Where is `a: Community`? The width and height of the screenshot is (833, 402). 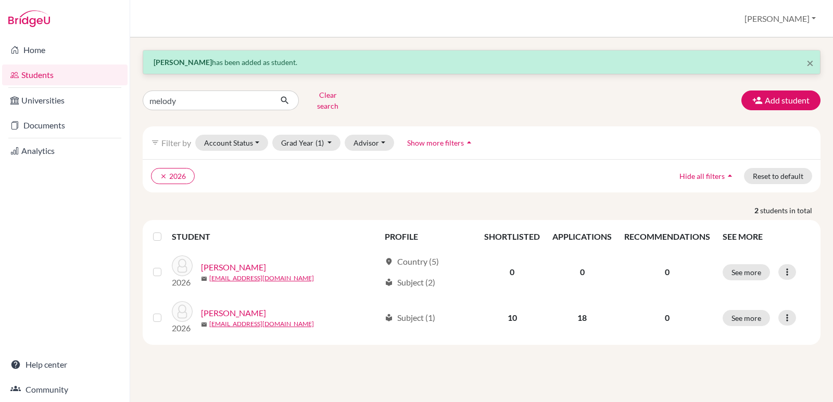
a: Community is located at coordinates (65, 390).